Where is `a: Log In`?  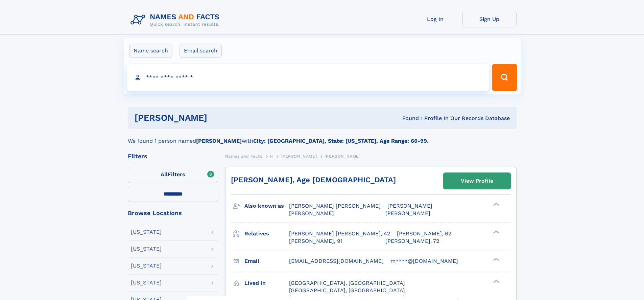
a: Log In is located at coordinates (435, 19).